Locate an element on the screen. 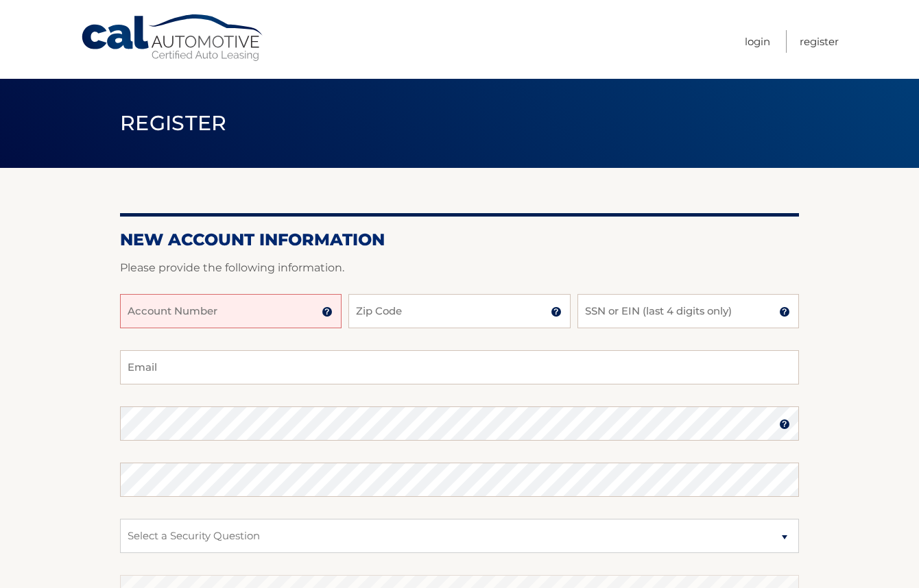 The height and width of the screenshot is (588, 919). a: Register is located at coordinates (818, 41).